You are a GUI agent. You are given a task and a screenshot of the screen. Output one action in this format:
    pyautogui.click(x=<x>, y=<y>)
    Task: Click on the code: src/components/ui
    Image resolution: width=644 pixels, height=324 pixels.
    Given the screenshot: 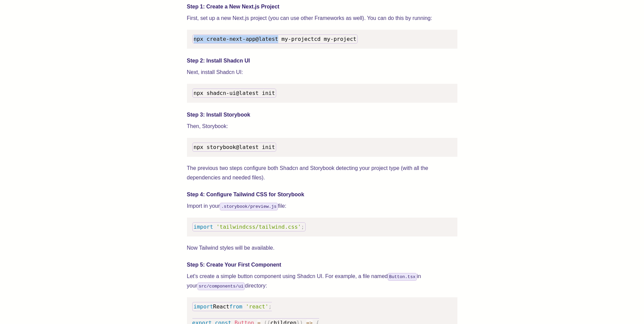 What is the action you would take?
    pyautogui.click(x=221, y=286)
    